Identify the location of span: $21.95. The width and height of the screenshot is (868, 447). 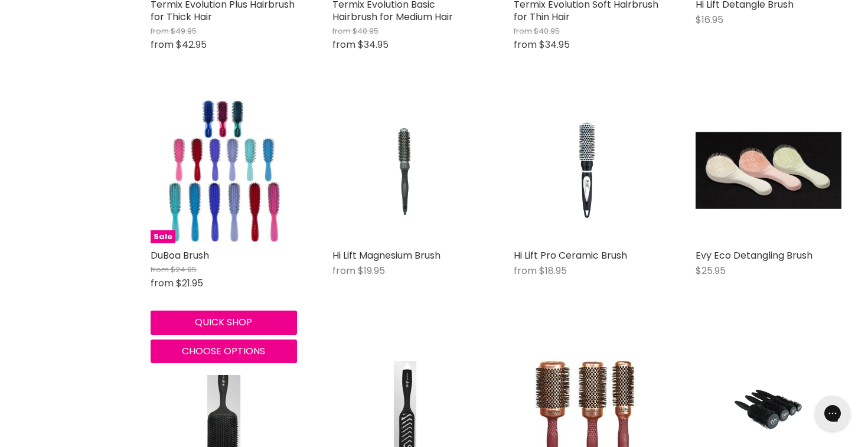
(190, 283).